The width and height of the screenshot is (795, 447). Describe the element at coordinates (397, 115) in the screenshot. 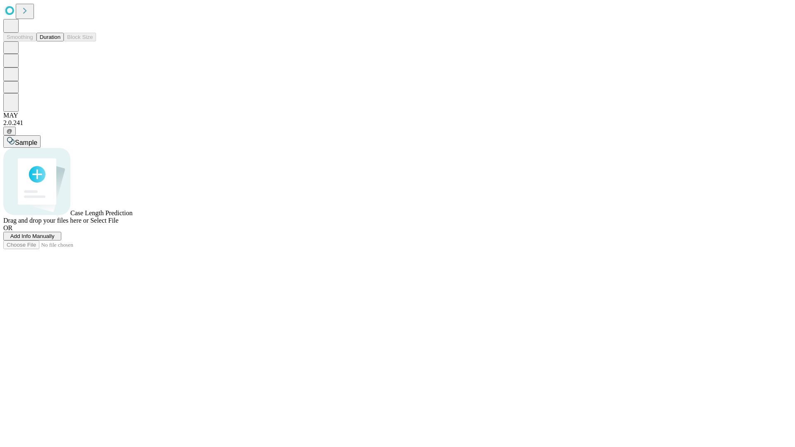

I see `div: MAY` at that location.